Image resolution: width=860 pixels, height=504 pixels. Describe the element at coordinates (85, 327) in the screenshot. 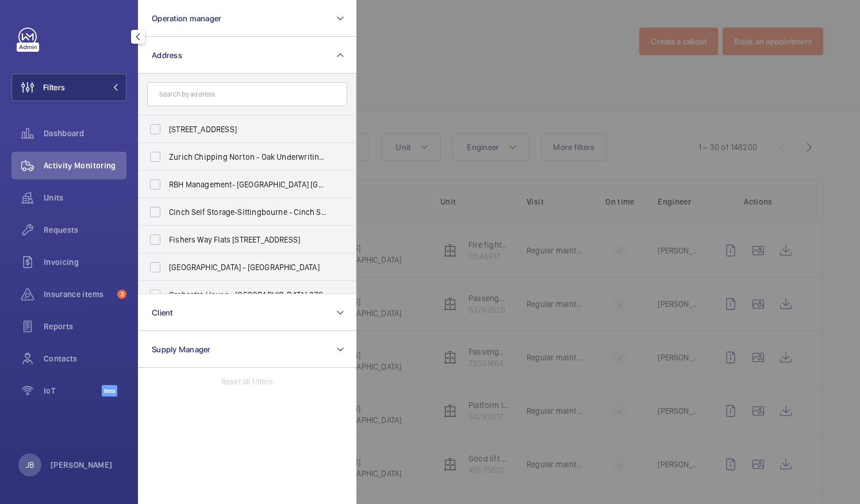

I see `span: Reports` at that location.